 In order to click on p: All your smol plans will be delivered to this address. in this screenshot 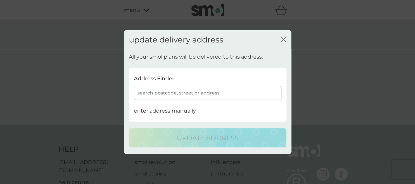, I will do `click(196, 57)`.